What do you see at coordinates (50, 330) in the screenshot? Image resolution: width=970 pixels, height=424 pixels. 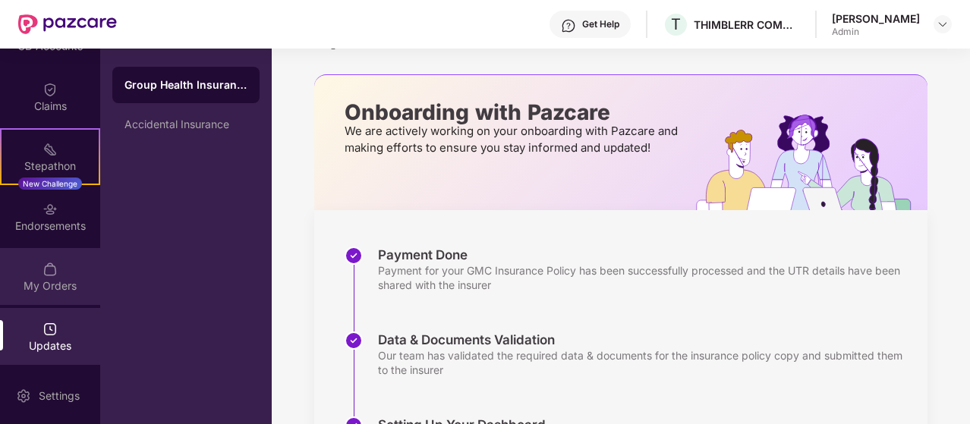 I see `img: svg+xml;base64,PHN2ZyBpZD0iVXBkYXRlZCIgeG1sbnM9Imh0dHA6Ly93d3cudzMub3JnLzIwMDAvc3ZnIiB3aWR0aD0iMj...` at bounding box center [50, 330].